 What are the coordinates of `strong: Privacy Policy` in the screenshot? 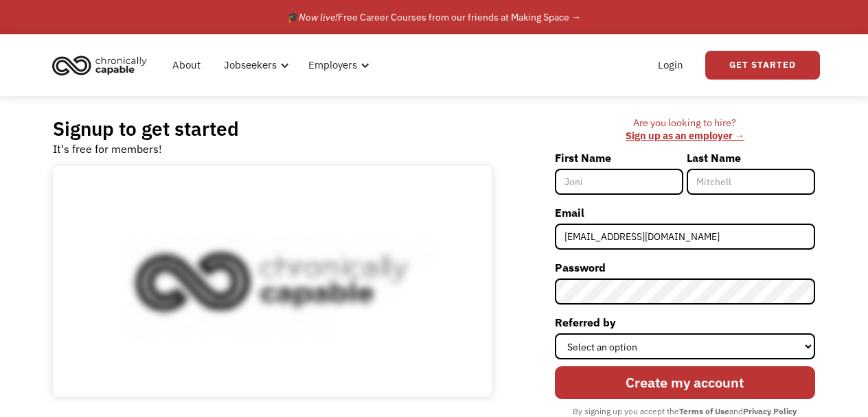 It's located at (770, 411).